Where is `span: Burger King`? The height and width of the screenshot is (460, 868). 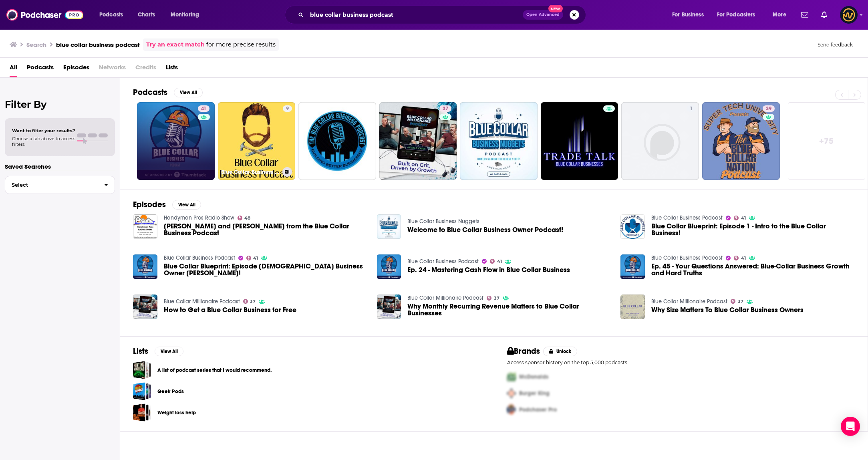 span: Burger King is located at coordinates (534, 393).